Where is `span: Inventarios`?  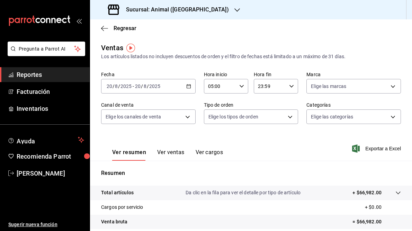 span: Inventarios is located at coordinates (50, 108).